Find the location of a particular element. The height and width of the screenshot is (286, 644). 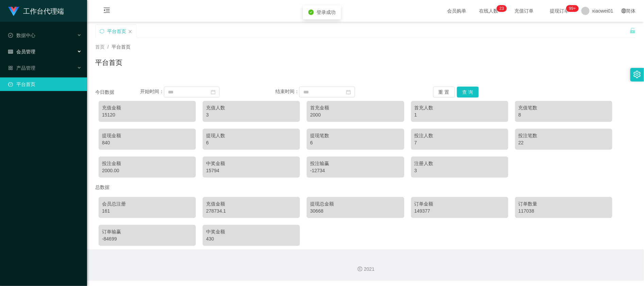

div: 订单数量 is located at coordinates (564, 204).